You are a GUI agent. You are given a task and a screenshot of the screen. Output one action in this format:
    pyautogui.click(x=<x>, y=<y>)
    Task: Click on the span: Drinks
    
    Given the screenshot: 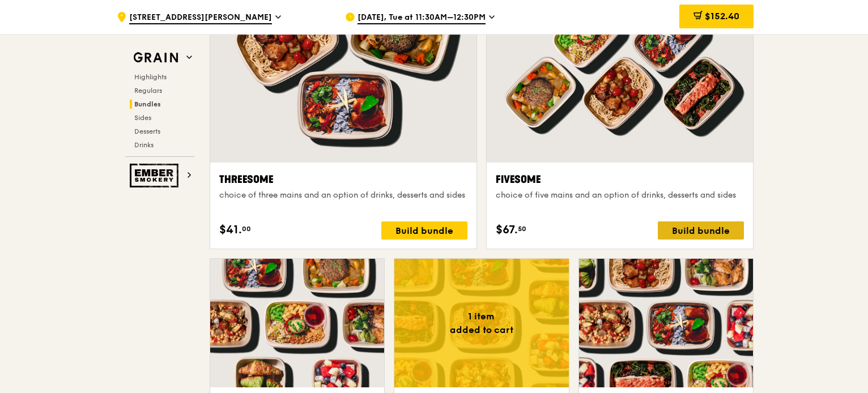 What is the action you would take?
    pyautogui.click(x=144, y=145)
    